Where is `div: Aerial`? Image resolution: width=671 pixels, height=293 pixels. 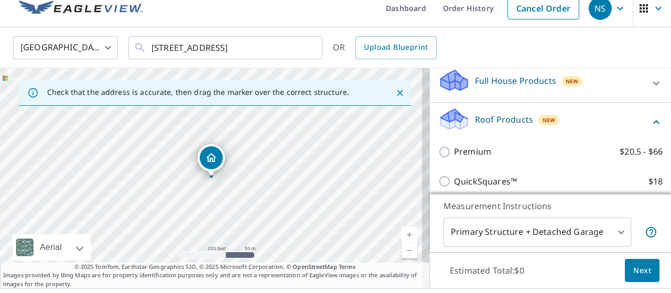 div: Aerial is located at coordinates (51, 247).